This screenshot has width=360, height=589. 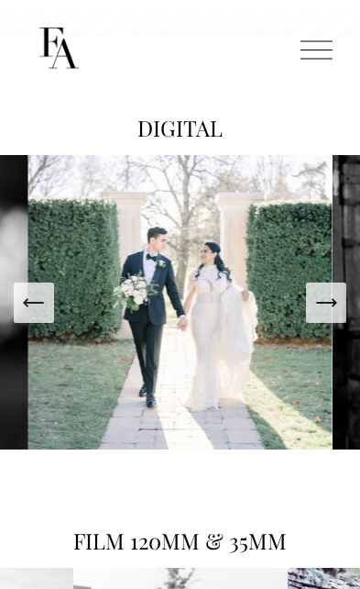 What do you see at coordinates (59, 49) in the screenshot?
I see `img: Frost Artistry` at bounding box center [59, 49].